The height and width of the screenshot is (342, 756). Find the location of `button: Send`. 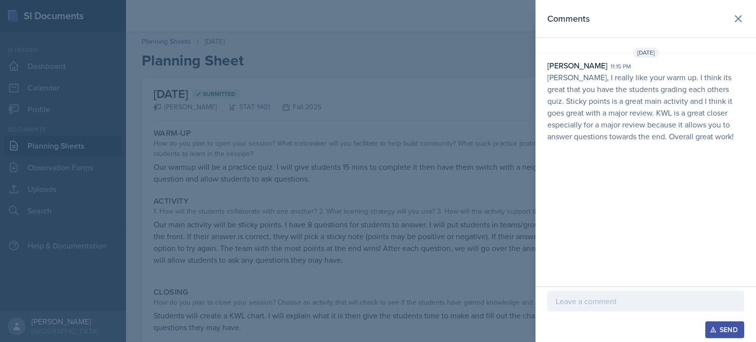

button: Send is located at coordinates (725, 330).